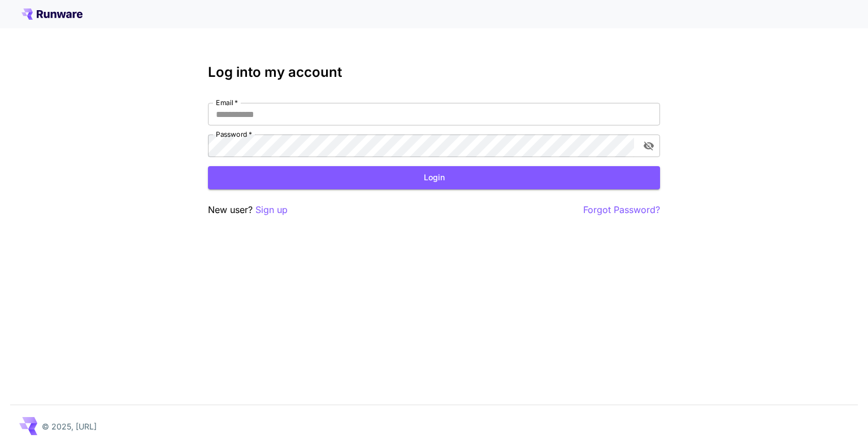  Describe the element at coordinates (234, 134) in the screenshot. I see `label: Password` at that location.